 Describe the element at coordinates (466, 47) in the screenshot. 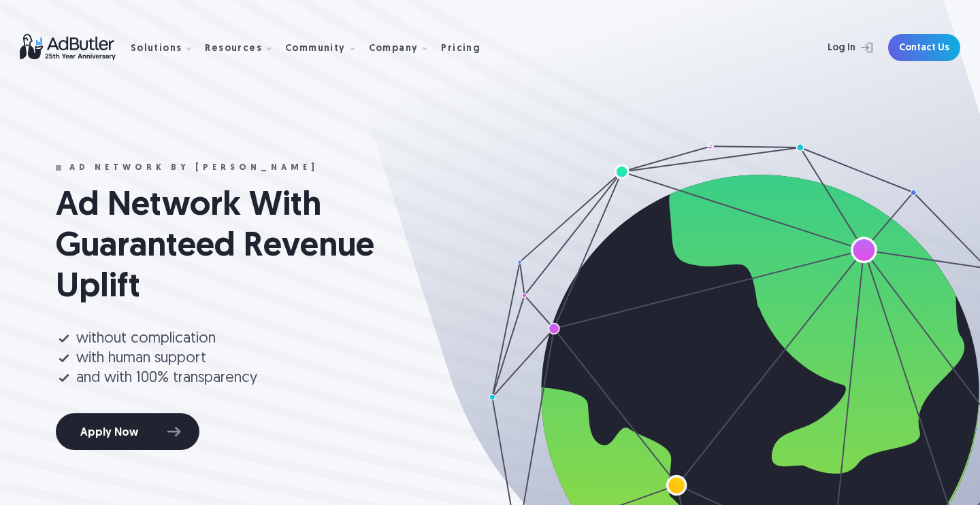

I see `a: Pricing` at that location.